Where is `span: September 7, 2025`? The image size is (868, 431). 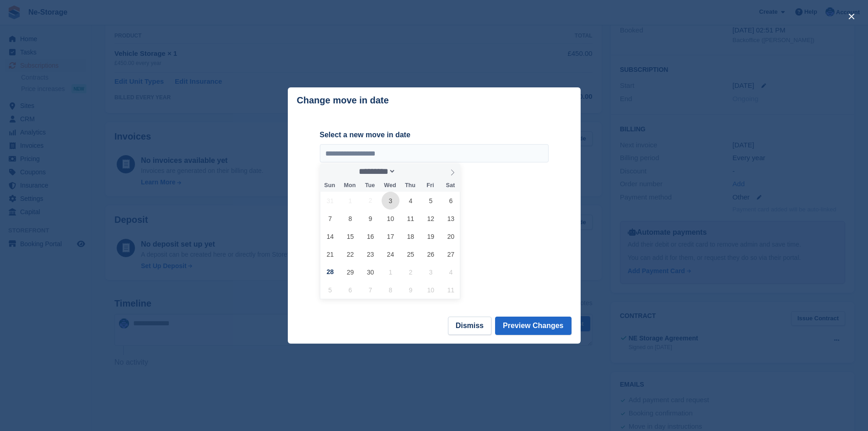
span: September 7, 2025 is located at coordinates (330, 218).